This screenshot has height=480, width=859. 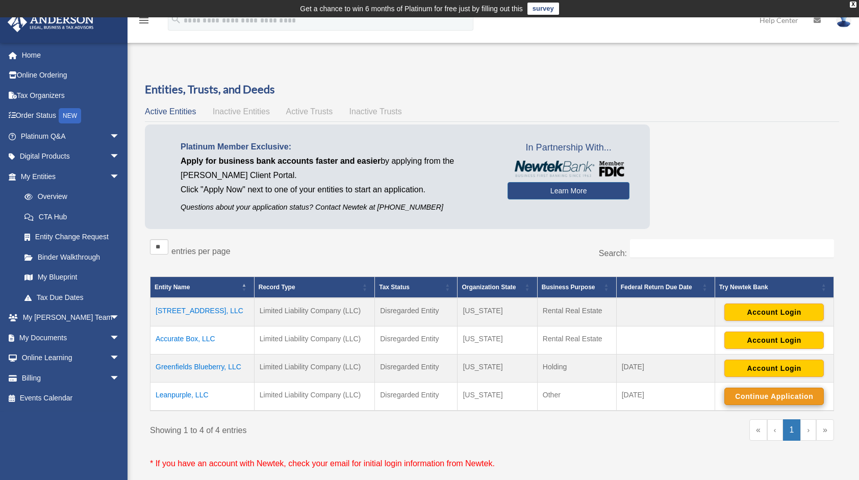 I want to click on span: Record Type, so click(x=277, y=287).